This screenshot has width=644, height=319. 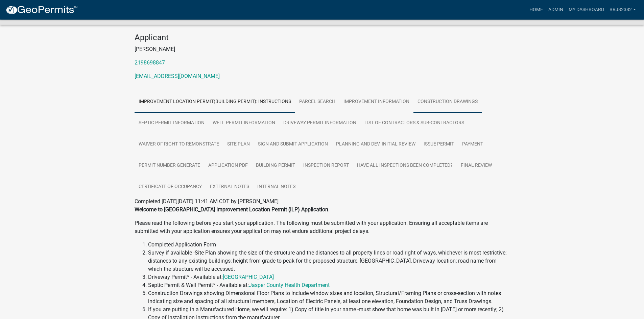 What do you see at coordinates (329, 285) in the screenshot?
I see `li: Septic Permit & Well Permit* - Available at:` at bounding box center [329, 285].